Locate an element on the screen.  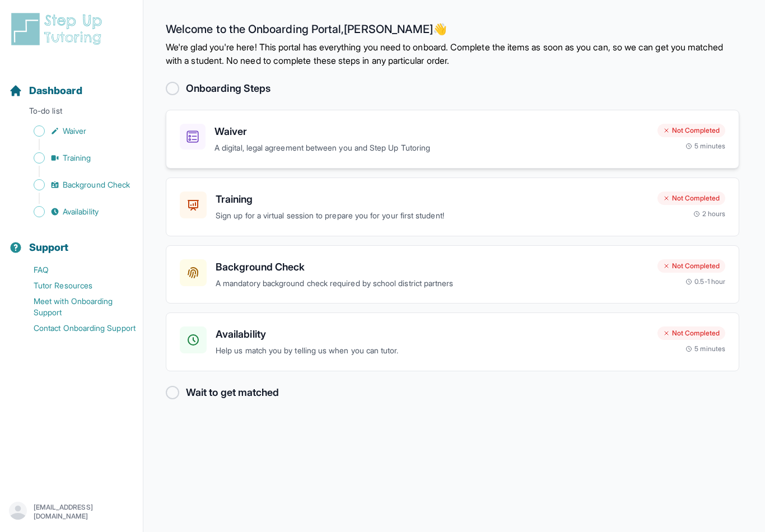
a: Tutor Resources is located at coordinates (76, 286).